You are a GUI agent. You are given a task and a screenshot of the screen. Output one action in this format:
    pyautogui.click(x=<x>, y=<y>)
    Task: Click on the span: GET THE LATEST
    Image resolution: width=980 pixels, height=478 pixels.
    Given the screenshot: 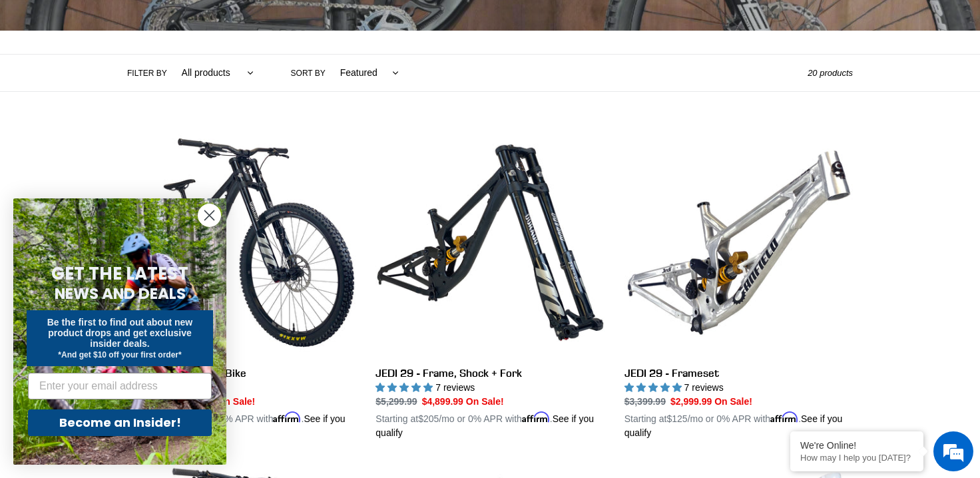 What is the action you would take?
    pyautogui.click(x=120, y=274)
    